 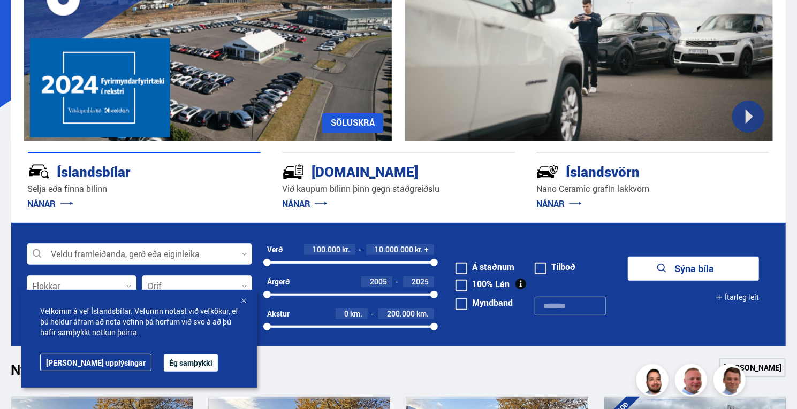 What do you see at coordinates (731, 382) in the screenshot?
I see `img: FbJEzSuNWCJXmdc-.webp` at bounding box center [731, 382].